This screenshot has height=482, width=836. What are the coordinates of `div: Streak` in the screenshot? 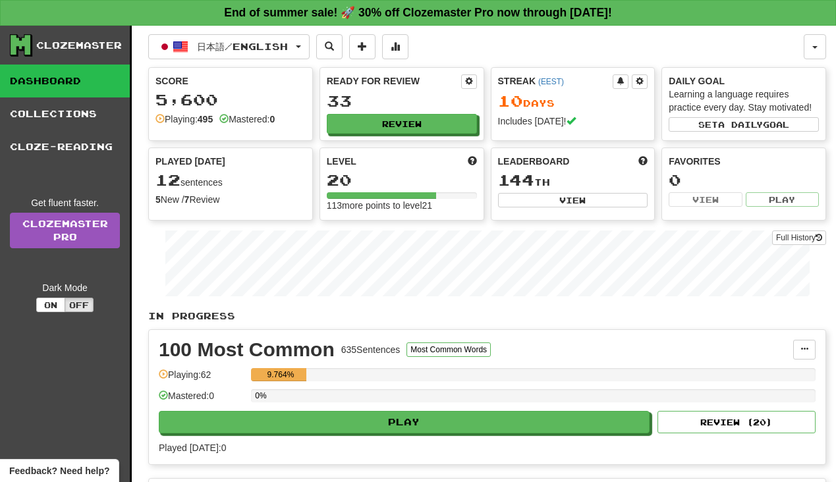 It's located at (555, 81).